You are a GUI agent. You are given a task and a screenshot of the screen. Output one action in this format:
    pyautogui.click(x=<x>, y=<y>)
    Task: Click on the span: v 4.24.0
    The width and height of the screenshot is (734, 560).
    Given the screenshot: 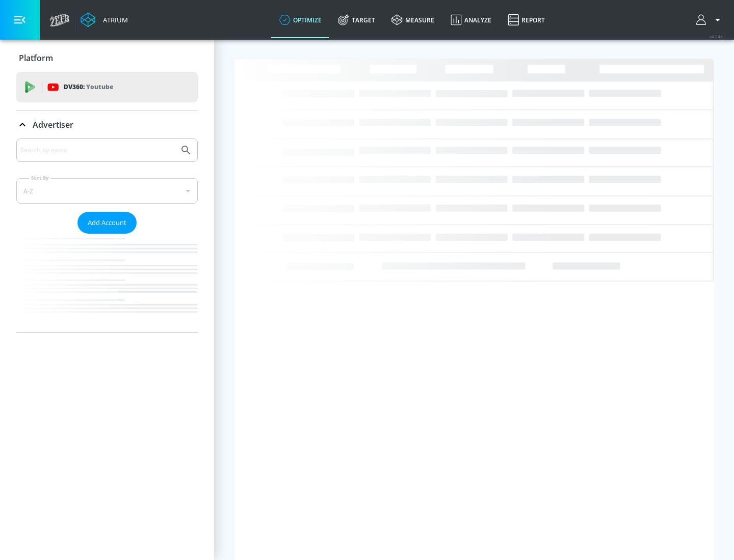 What is the action you would take?
    pyautogui.click(x=717, y=36)
    